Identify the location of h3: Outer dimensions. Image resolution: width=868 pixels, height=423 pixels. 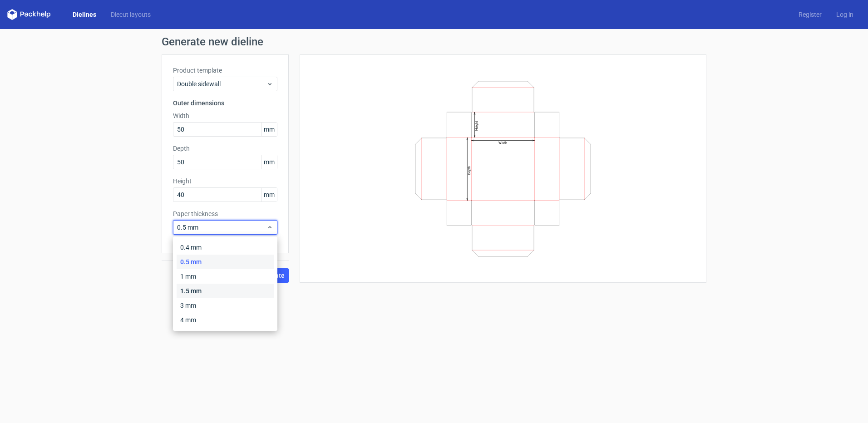
(225, 103).